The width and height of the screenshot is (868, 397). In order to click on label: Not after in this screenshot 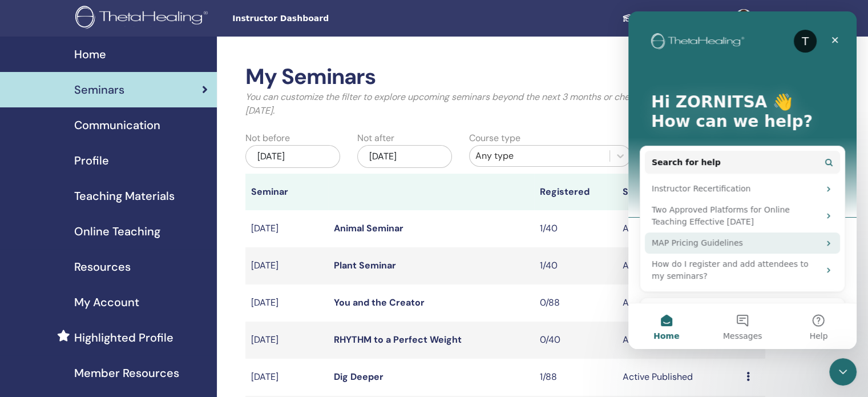, I will do `click(376, 138)`.